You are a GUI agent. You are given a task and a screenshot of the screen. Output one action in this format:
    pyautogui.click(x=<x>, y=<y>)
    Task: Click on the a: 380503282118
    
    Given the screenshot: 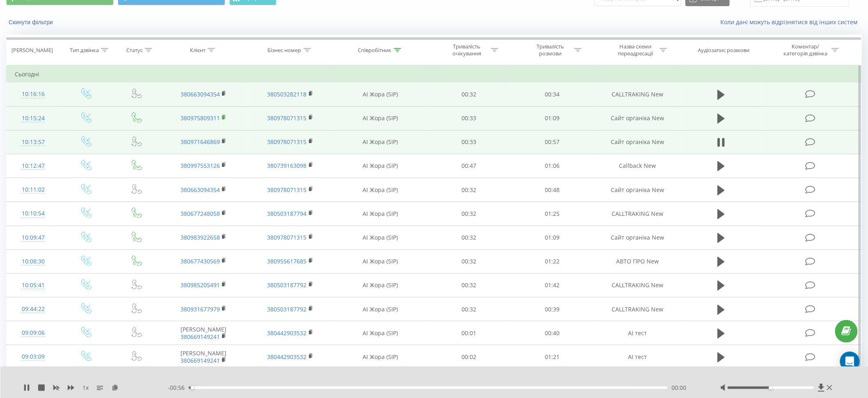 What is the action you would take?
    pyautogui.click(x=287, y=94)
    